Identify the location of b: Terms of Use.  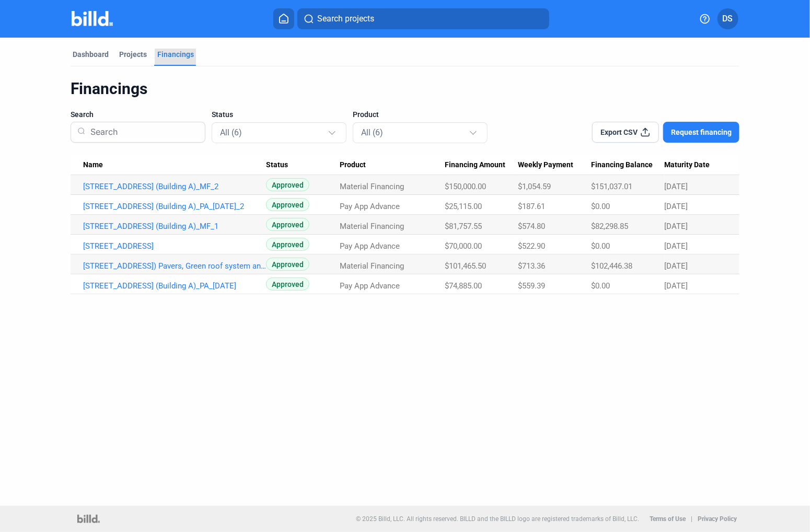
(668, 519).